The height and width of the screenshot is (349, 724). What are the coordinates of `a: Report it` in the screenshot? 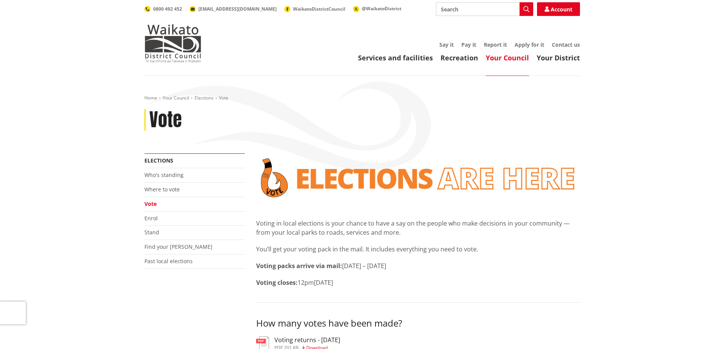 It's located at (495, 44).